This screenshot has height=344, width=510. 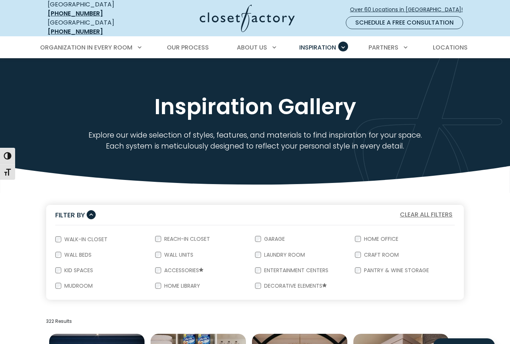 What do you see at coordinates (255, 48) in the screenshot?
I see `nav: Primary Menu` at bounding box center [255, 48].